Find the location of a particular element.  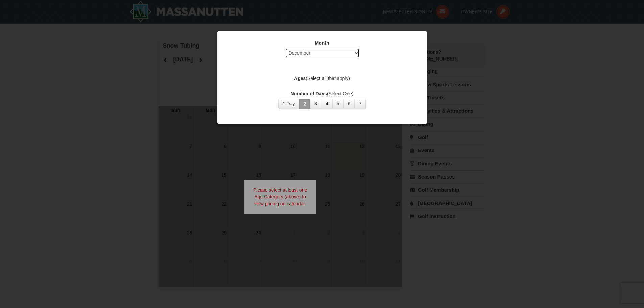

button: 4 is located at coordinates (327, 104).